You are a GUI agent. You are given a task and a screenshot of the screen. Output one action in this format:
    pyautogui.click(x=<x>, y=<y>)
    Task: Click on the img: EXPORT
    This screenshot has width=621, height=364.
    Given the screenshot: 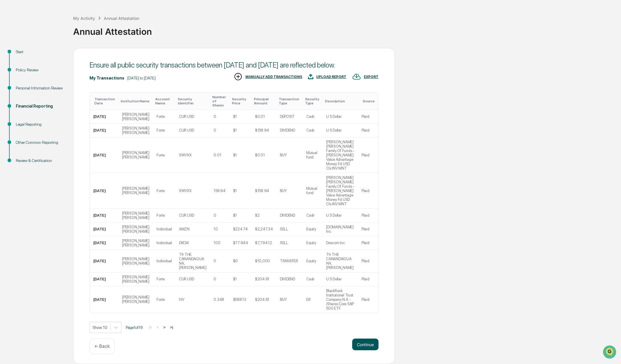 What is the action you would take?
    pyautogui.click(x=357, y=77)
    